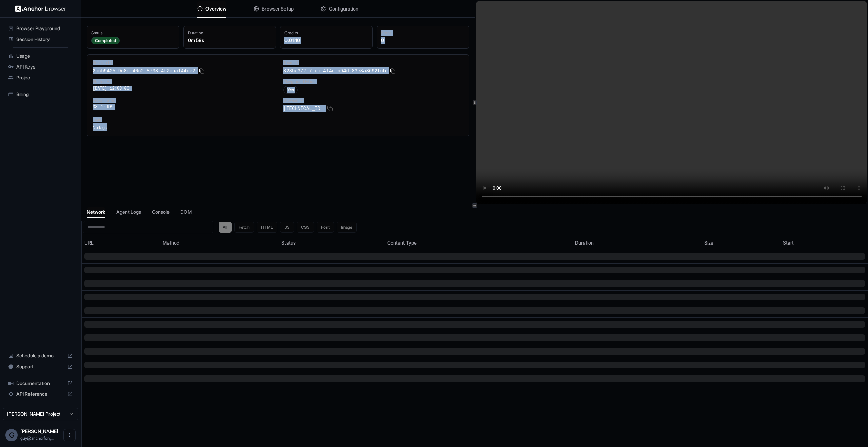  What do you see at coordinates (186, 212) in the screenshot?
I see `span: DOM` at bounding box center [186, 212].